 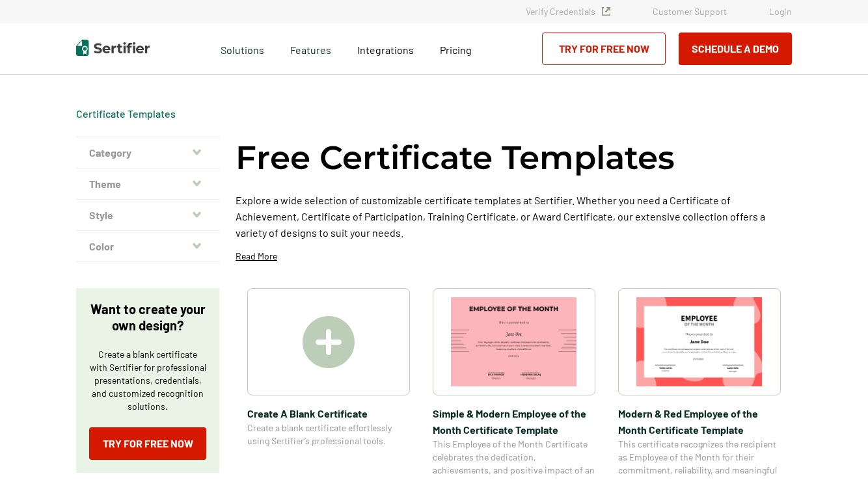 I want to click on button: Color, so click(x=148, y=246).